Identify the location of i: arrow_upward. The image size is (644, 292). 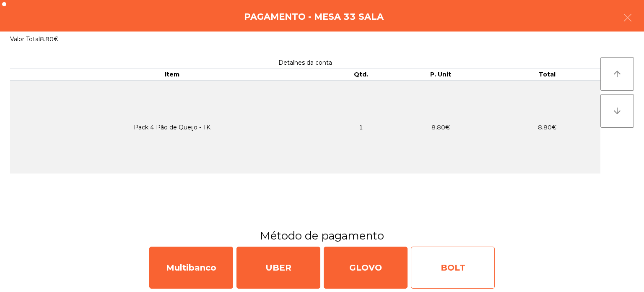
(617, 74).